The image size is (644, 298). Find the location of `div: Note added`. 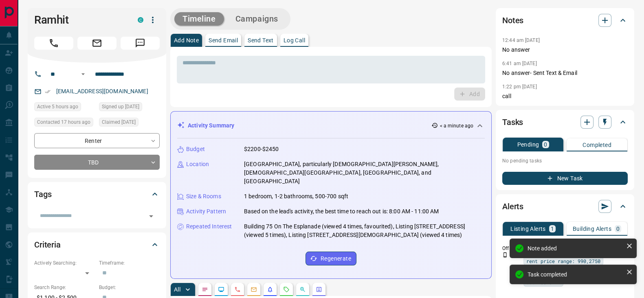

div: Note added is located at coordinates (575, 248).